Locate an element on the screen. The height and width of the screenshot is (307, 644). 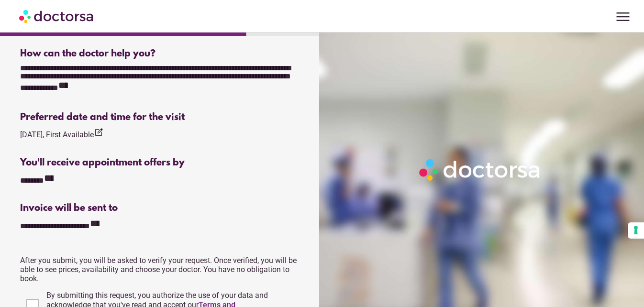
img: Logo-Doctorsa-trans-White-partial-flat.png is located at coordinates (480, 170).